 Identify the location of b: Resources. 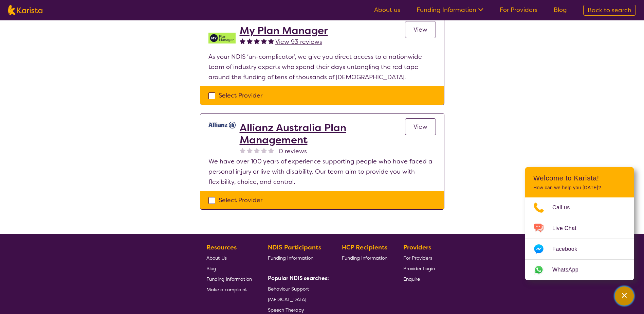
(221, 248).